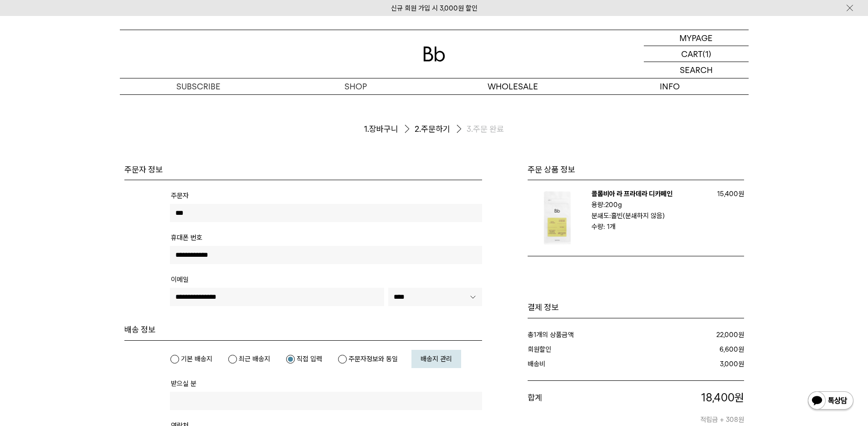  I want to click on p: 원, so click(682, 397).